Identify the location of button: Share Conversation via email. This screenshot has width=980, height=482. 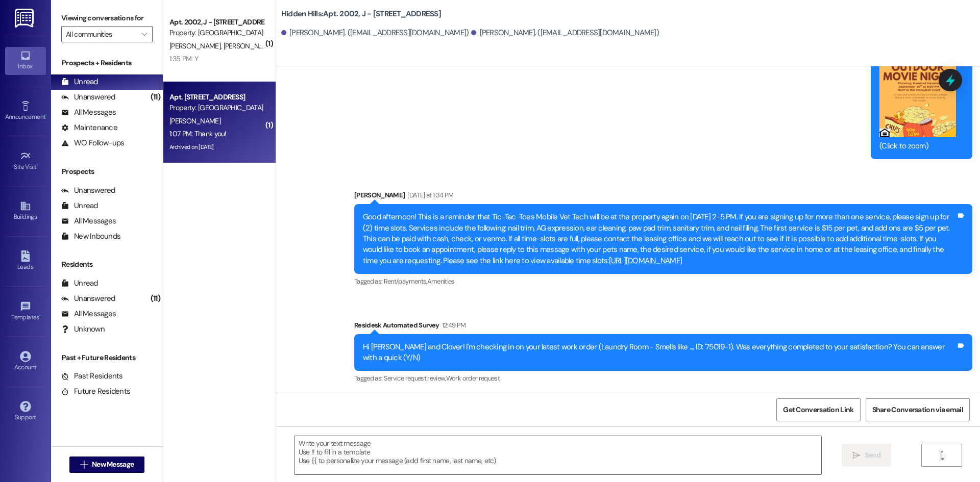
(918, 410).